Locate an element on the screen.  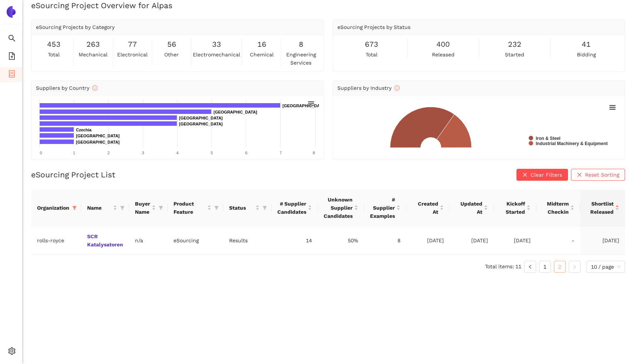
span: 33 is located at coordinates (216, 44).